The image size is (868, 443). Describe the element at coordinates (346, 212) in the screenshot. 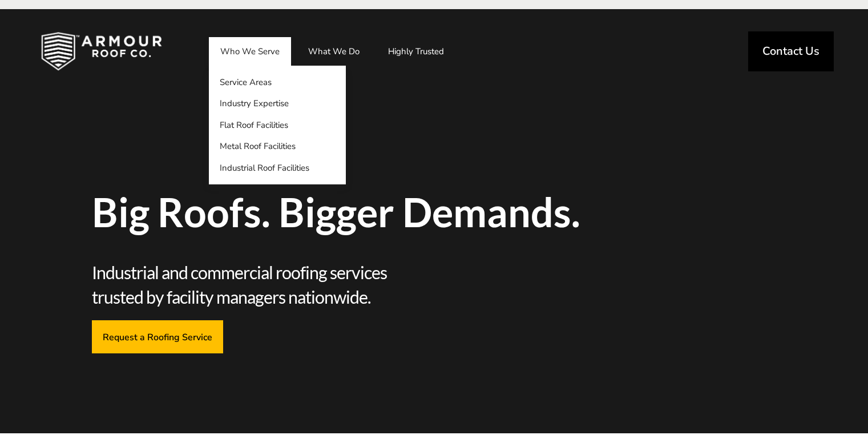

I see `span: Big Roofs. Bigger Demands.` at that location.